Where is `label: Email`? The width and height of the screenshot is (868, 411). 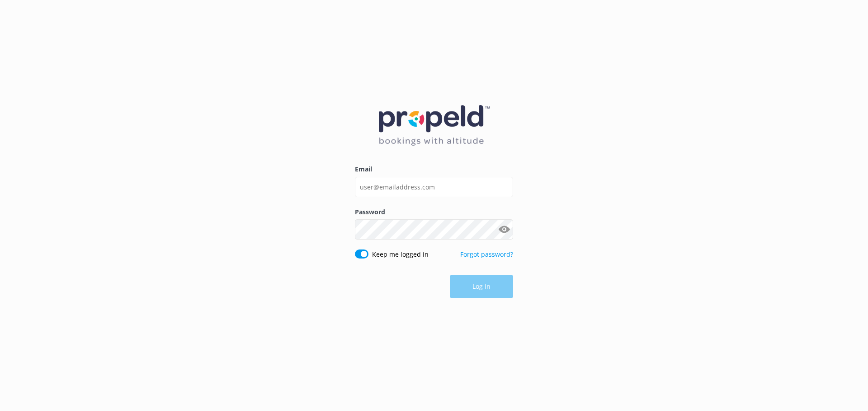
label: Email is located at coordinates (434, 169).